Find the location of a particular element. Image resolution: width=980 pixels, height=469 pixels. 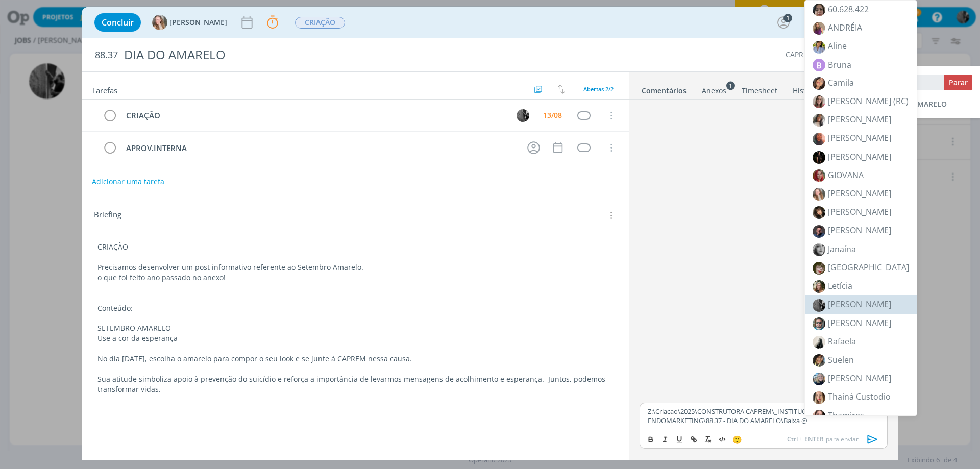

p: Z:\Criacao\2025\CONSTRUTORA CAPREM\_INSTITUCIONAL\88 - ENDOMARKETING\88.37 - DIA DO AMARELO\Baixa @ is located at coordinates (764, 416).